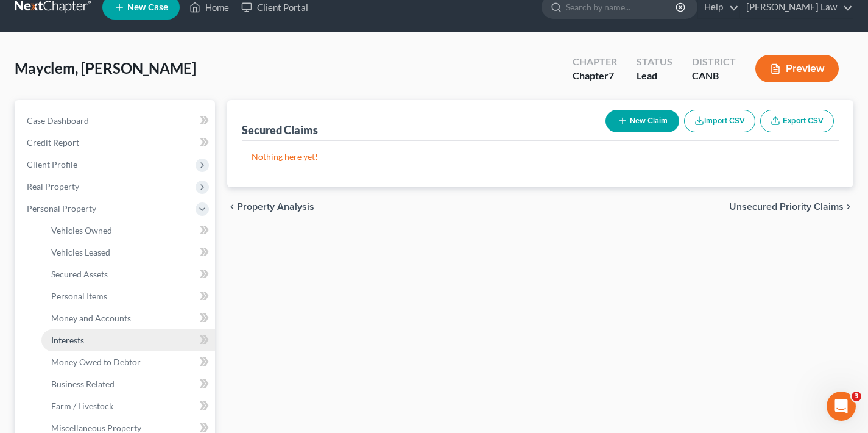 Image resolution: width=868 pixels, height=433 pixels. What do you see at coordinates (714, 61) in the screenshot?
I see `div: District` at bounding box center [714, 61].